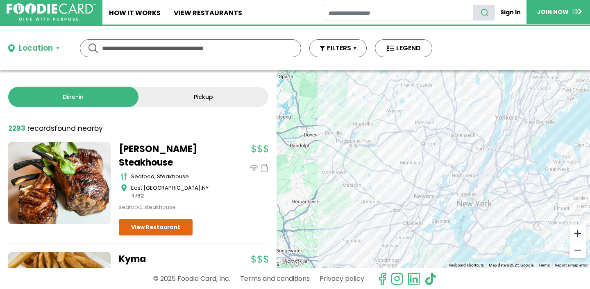  Describe the element at coordinates (338, 48) in the screenshot. I see `button: FILTERS` at that location.